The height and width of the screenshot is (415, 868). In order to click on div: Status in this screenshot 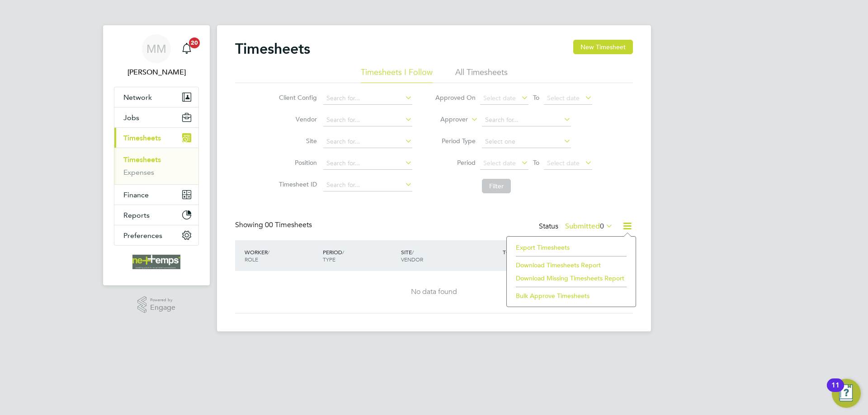, I will do `click(577, 227)`.